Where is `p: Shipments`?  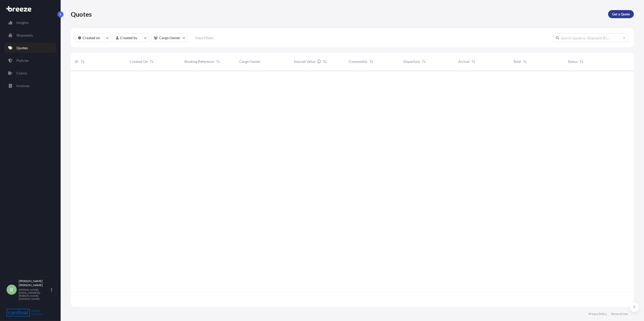 p: Shipments is located at coordinates (24, 35).